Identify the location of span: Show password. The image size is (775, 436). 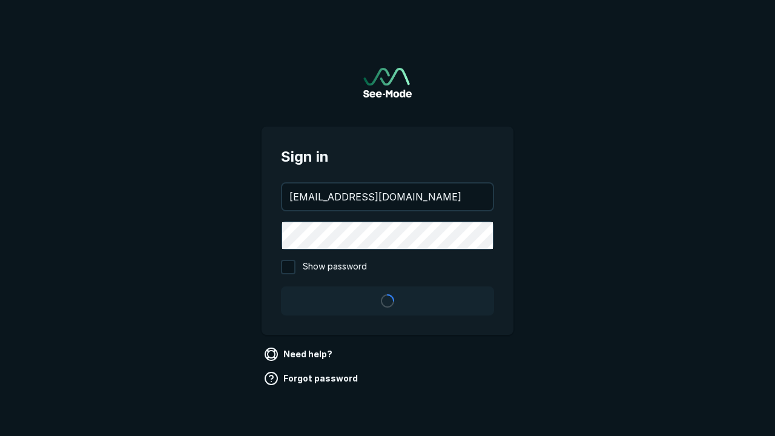
(335, 267).